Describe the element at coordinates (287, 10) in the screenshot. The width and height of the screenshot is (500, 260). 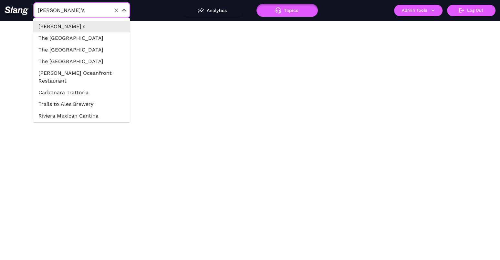
I see `a: Topics` at that location.